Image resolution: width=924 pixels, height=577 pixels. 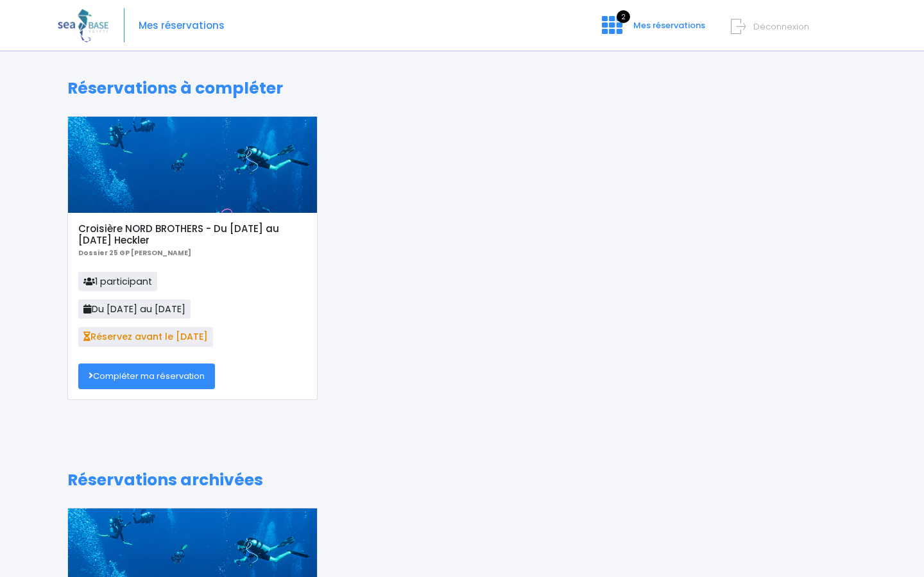 I want to click on span: Déconnexion, so click(x=781, y=27).